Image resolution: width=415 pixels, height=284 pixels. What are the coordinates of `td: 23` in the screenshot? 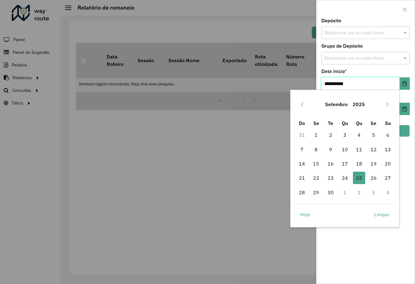 It's located at (330, 178).